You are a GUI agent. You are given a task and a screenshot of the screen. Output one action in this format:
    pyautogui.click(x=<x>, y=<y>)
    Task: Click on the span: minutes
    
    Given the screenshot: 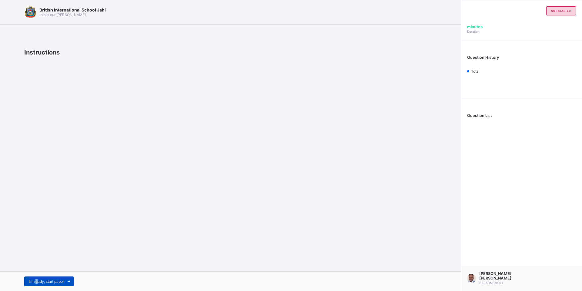 What is the action you would take?
    pyautogui.click(x=475, y=27)
    